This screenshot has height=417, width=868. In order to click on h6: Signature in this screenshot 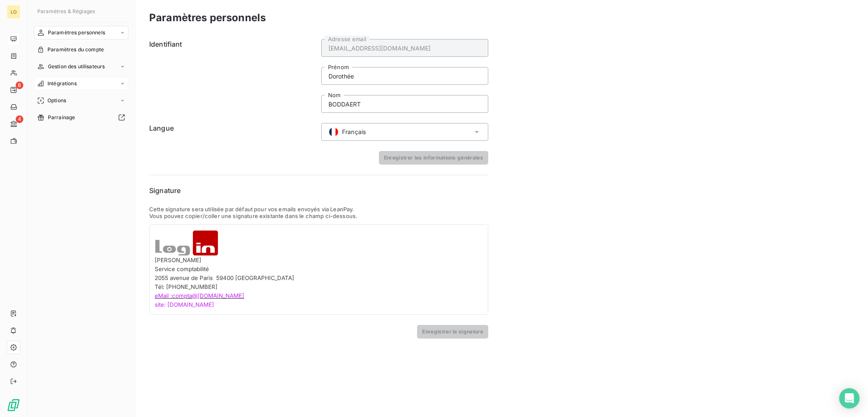, I will do `click(319, 190)`.